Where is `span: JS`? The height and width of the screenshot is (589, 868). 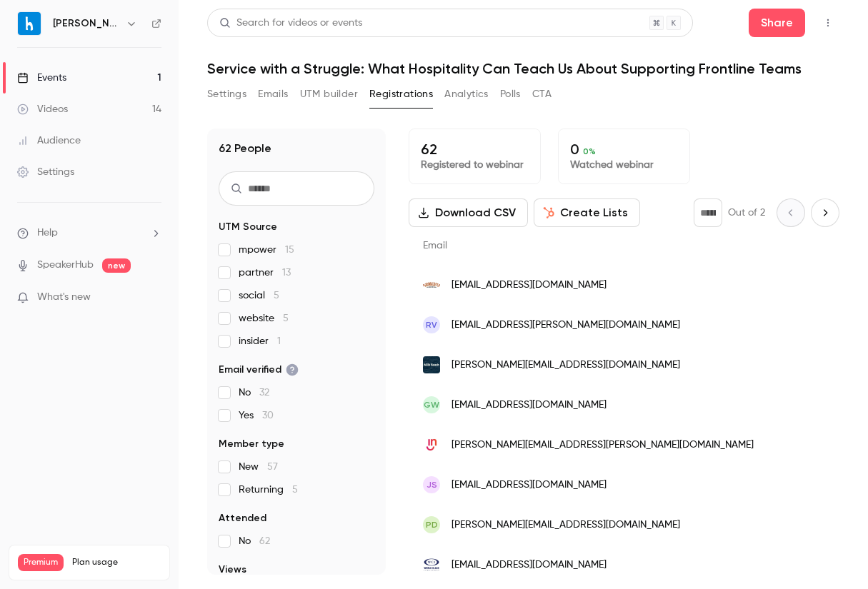
span: JS is located at coordinates (432, 485).